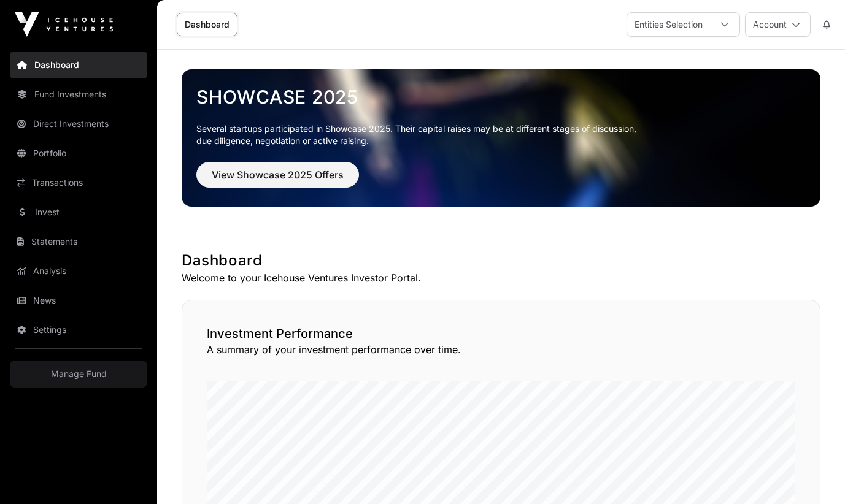 This screenshot has width=845, height=504. Describe the element at coordinates (79, 183) in the screenshot. I see `a: Transactions` at that location.